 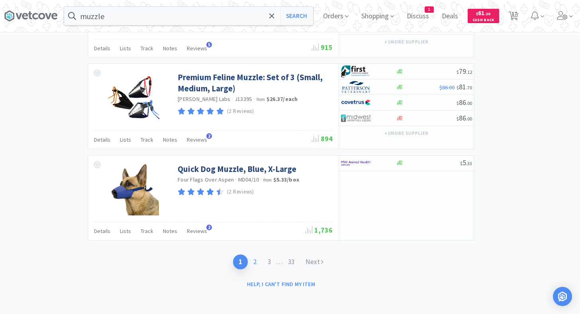 What do you see at coordinates (450, 16) in the screenshot?
I see `a: Deals` at bounding box center [450, 16].